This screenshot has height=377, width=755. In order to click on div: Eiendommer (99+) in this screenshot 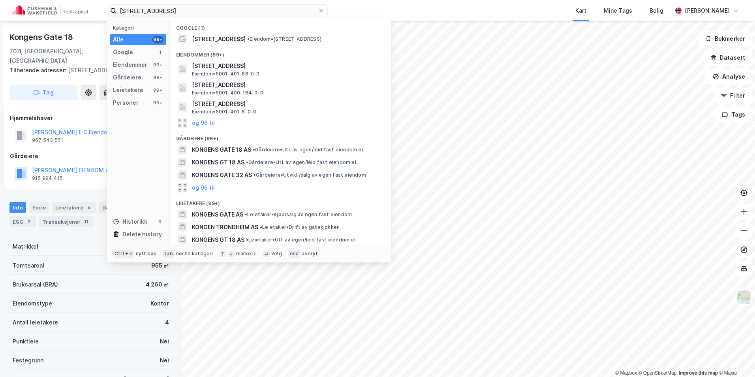, I will do `click(280, 53)`.